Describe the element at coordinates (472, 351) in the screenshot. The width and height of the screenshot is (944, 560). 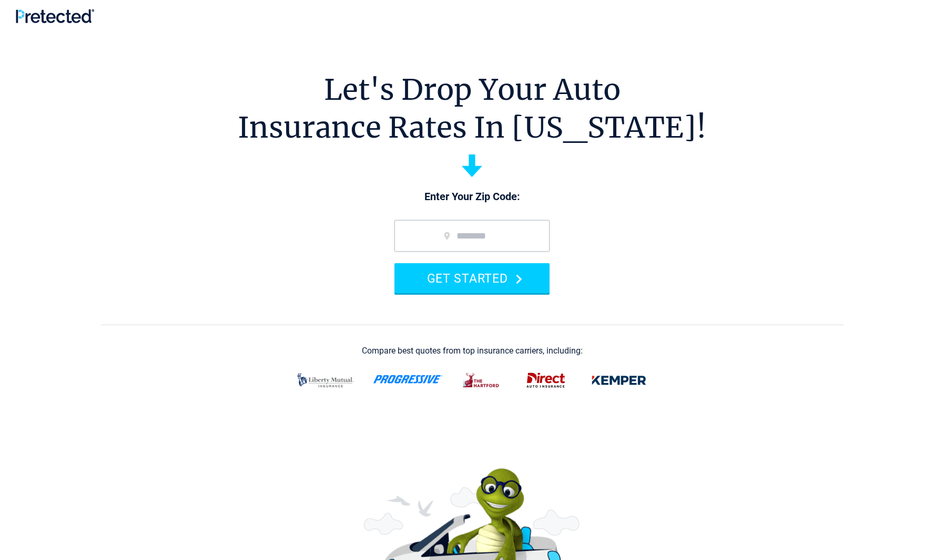
I see `div: Compare best quotes from top insurance carriers, including:` at that location.